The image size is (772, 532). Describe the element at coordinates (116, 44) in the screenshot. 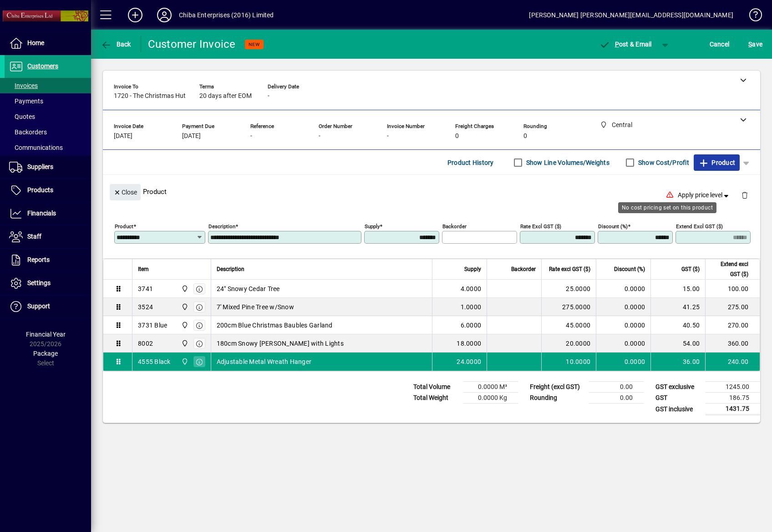

I see `span: Back` at that location.